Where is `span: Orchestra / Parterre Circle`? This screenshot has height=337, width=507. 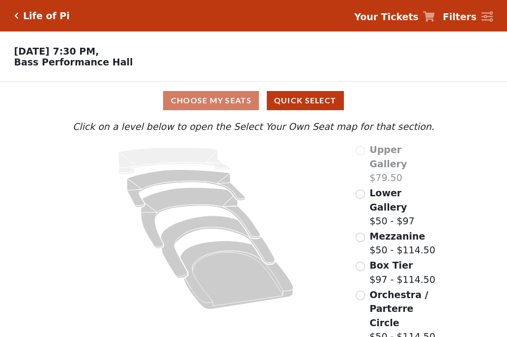 span: Orchestra / Parterre Circle is located at coordinates (399, 308).